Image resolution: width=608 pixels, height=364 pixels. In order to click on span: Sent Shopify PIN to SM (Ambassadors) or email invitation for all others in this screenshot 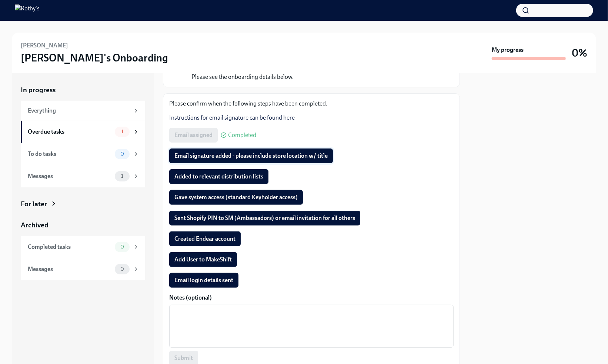, I will do `click(265, 218)`.